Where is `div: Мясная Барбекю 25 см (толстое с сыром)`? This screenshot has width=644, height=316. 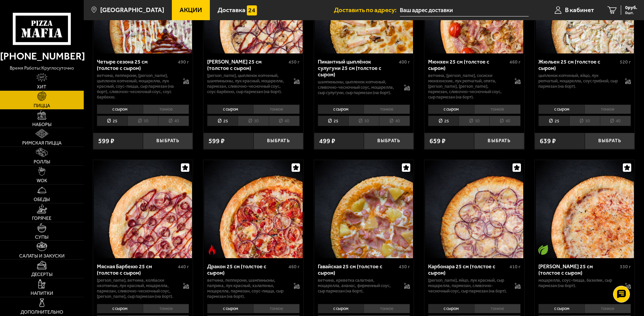
div: Мясная Барбекю 25 см (толстое с сыром) is located at coordinates (136, 269).